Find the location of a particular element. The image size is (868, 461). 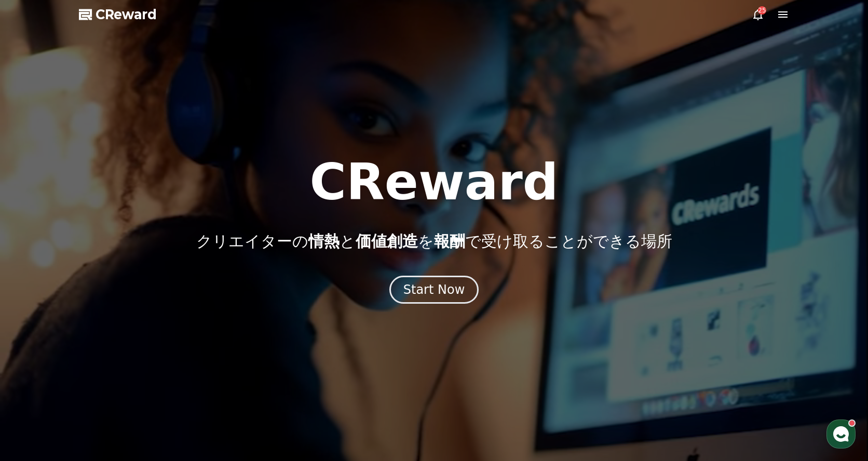

div: Start Now is located at coordinates (434, 289).